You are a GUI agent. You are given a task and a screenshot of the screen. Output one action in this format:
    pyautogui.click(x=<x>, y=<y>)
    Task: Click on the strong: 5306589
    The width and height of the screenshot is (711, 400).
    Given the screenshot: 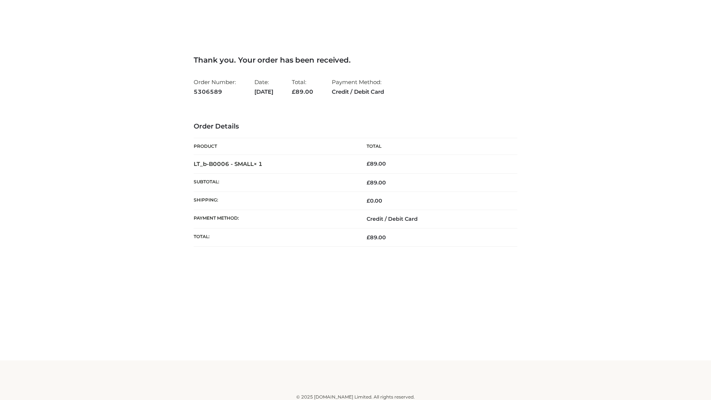 What is the action you would take?
    pyautogui.click(x=215, y=92)
    